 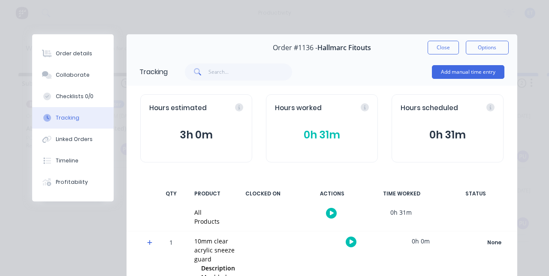 What do you see at coordinates (72, 75) in the screenshot?
I see `div: Collaborate` at bounding box center [72, 75].